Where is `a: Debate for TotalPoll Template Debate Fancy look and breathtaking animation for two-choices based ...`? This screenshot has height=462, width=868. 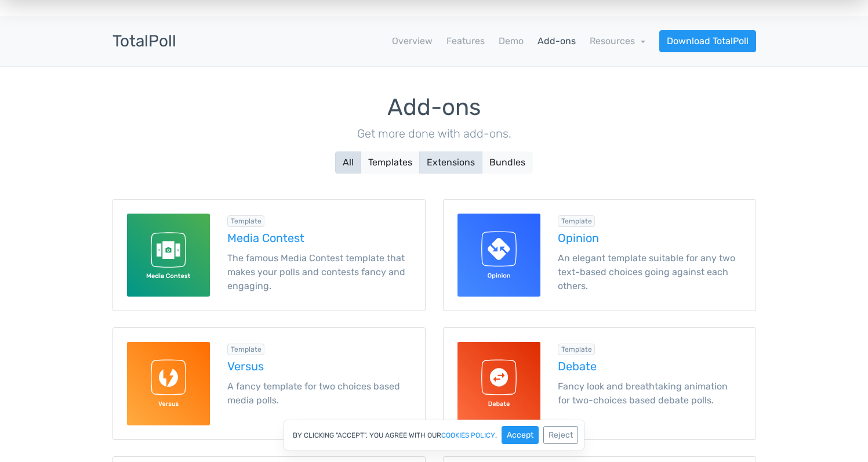 a: Debate for TotalPoll Template Debate Fancy look and breathtaking animation for two-choices based ... is located at coordinates (599, 383).